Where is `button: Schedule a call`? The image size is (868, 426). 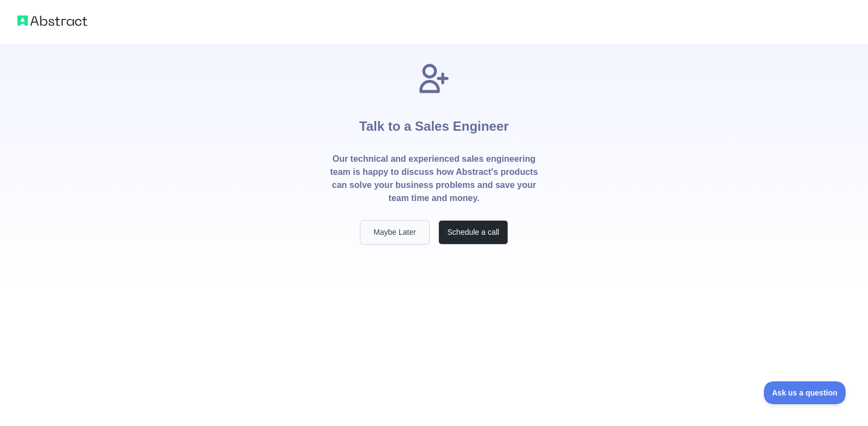
button: Schedule a call is located at coordinates (473, 232).